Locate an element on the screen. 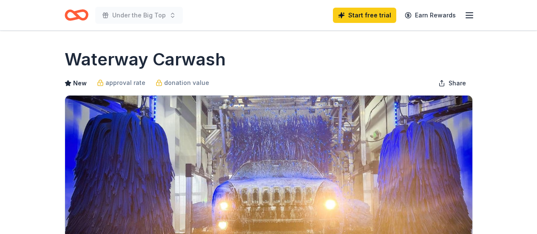 This screenshot has width=537, height=234. span: approval rate is located at coordinates (125, 83).